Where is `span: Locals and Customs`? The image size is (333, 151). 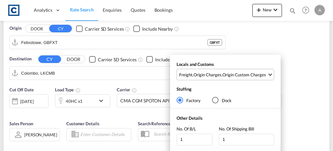
span: Locals and Customs is located at coordinates (195, 64).